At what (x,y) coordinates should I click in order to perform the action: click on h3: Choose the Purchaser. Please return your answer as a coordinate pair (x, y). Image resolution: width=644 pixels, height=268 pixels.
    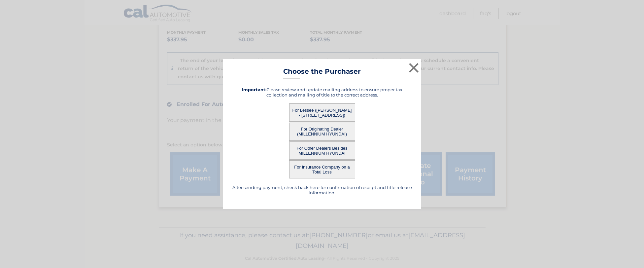
    Looking at the image, I should click on (322, 73).